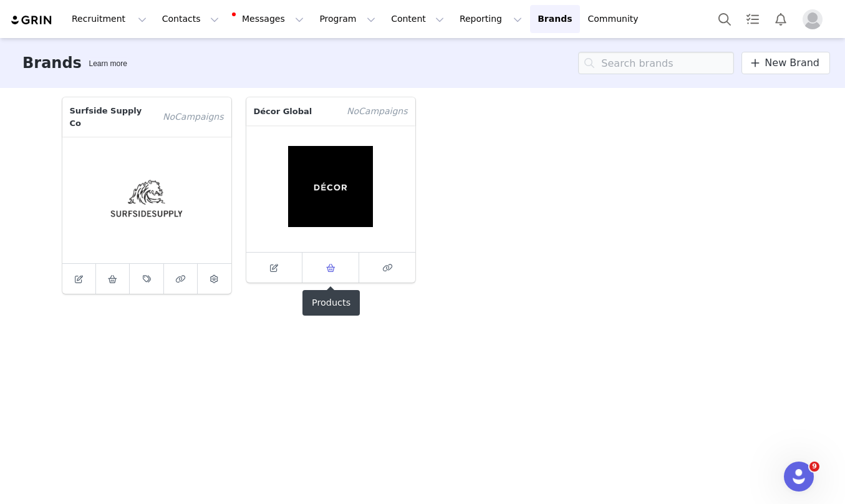 Image resolution: width=845 pixels, height=504 pixels. I want to click on span: New Brand, so click(792, 63).